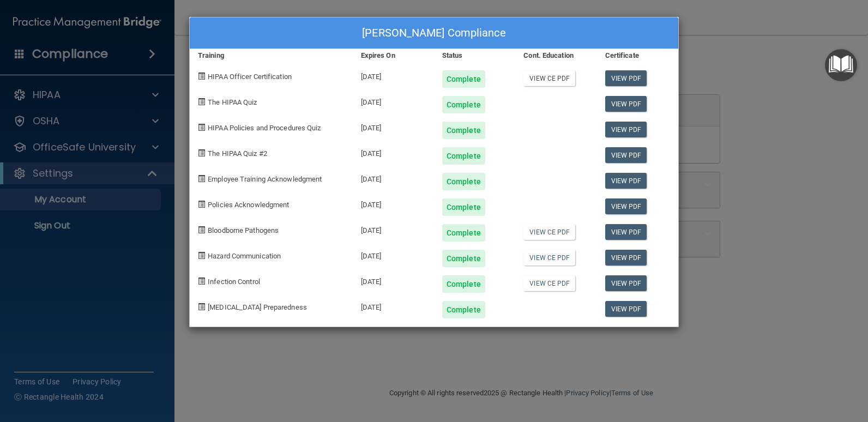 The height and width of the screenshot is (422, 868). What do you see at coordinates (271, 55) in the screenshot?
I see `div: Training` at bounding box center [271, 55].